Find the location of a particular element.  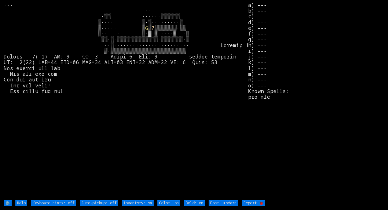

font: G is located at coordinates (147, 28).